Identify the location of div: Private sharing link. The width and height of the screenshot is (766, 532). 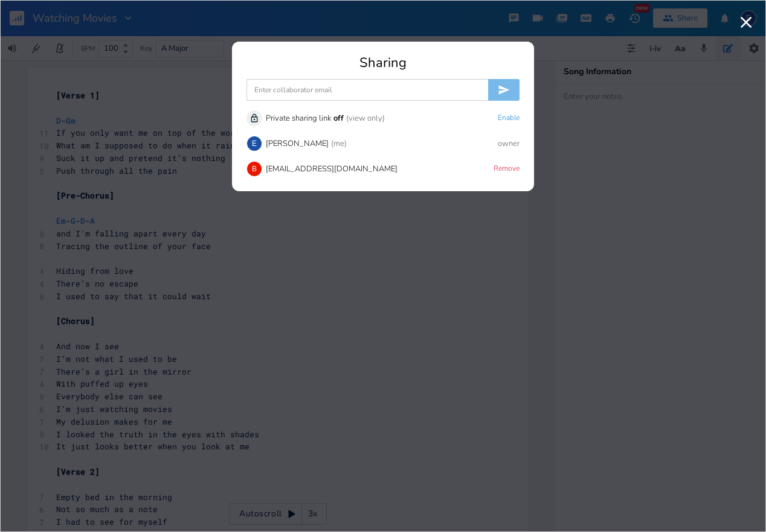
(299, 119).